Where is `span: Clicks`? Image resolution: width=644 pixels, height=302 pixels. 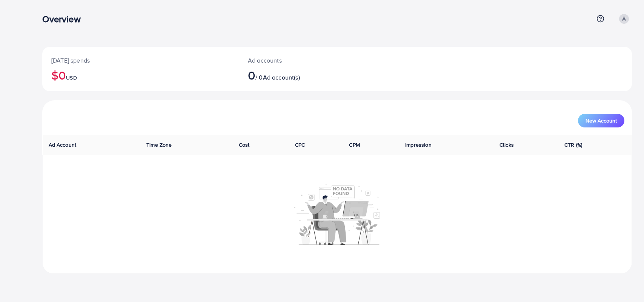
span: Clicks is located at coordinates (506, 145).